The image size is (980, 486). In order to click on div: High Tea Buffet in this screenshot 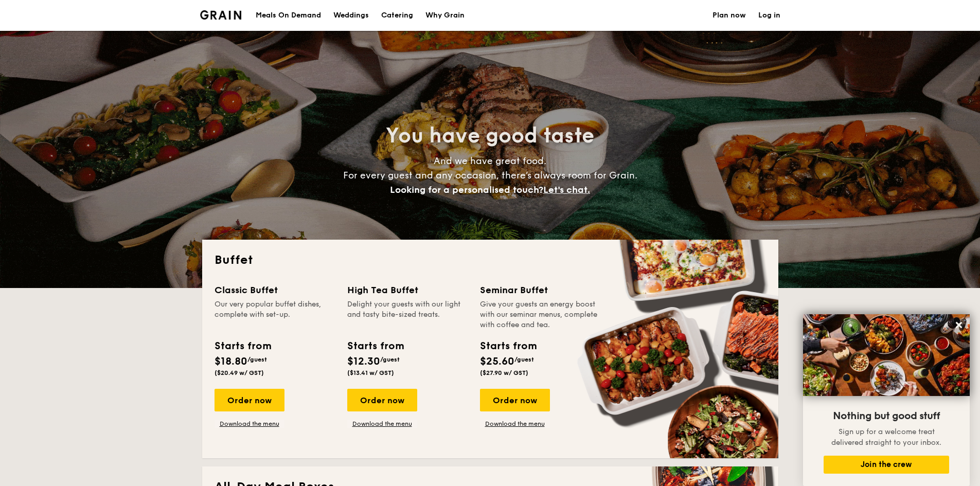, I will do `click(407, 290)`.